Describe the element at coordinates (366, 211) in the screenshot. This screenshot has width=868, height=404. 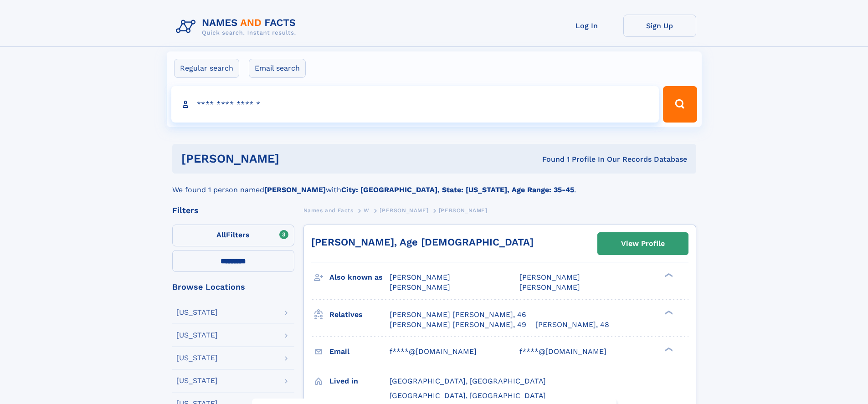
I see `span: W` at that location.